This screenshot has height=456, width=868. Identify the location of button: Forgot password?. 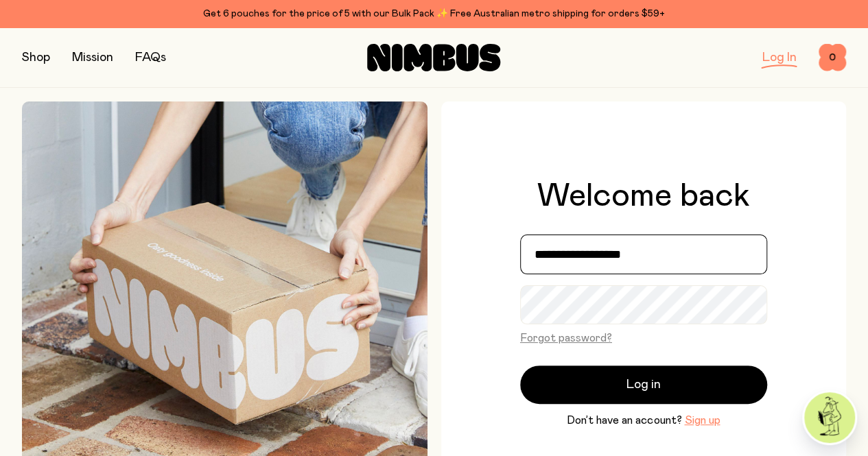
(566, 338).